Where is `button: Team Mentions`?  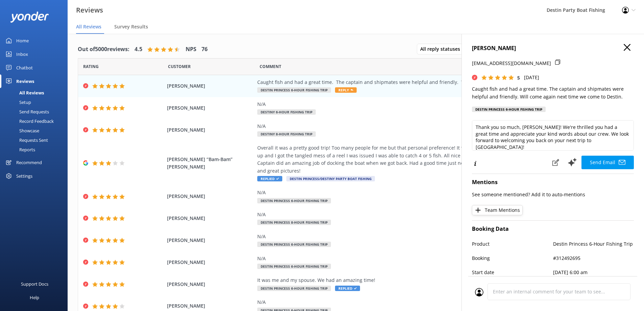 button: Team Mentions is located at coordinates (497, 210).